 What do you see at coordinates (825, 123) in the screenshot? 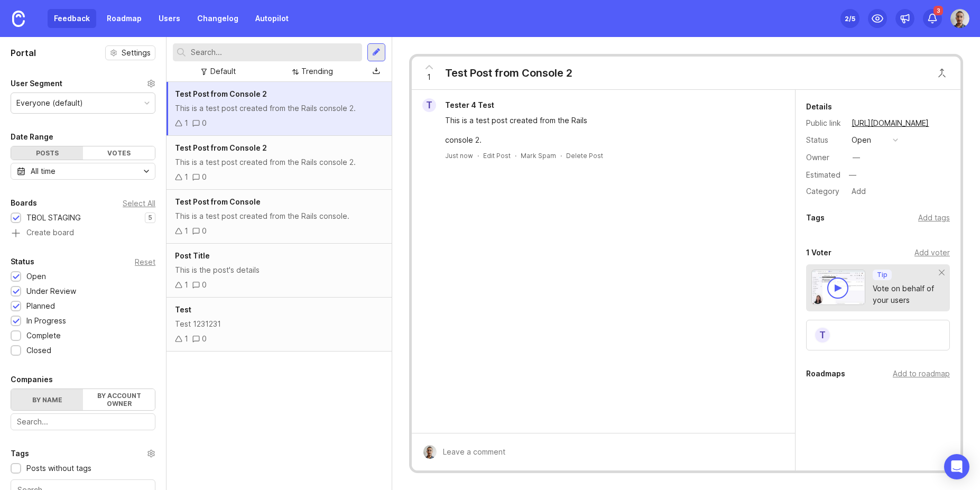
I see `div: Public link` at bounding box center [825, 123].